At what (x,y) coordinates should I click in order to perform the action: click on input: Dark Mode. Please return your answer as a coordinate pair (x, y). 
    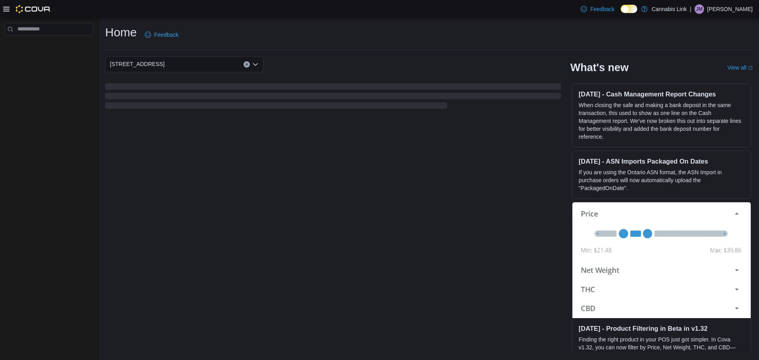
    Looking at the image, I should click on (629, 9).